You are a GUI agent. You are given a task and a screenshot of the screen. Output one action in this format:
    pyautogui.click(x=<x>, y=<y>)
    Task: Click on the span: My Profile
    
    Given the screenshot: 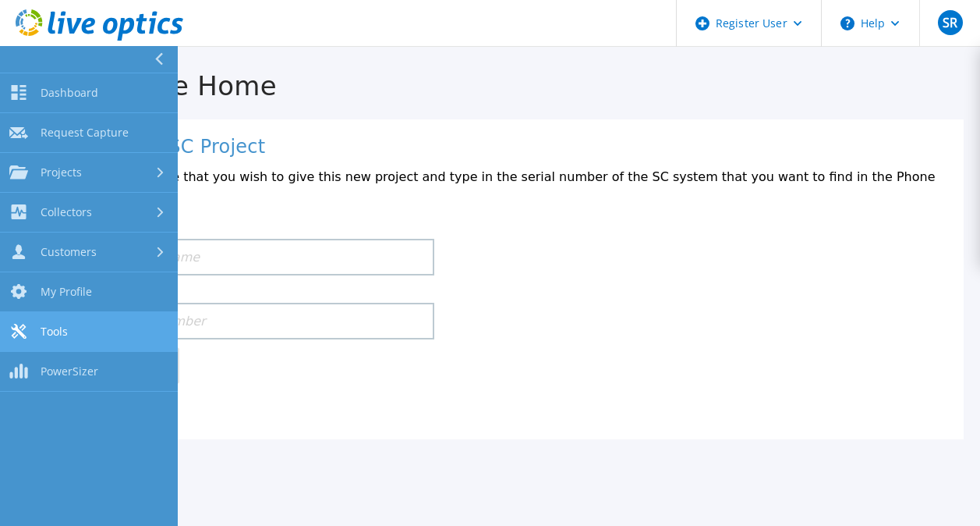 What is the action you would take?
    pyautogui.click(x=66, y=292)
    